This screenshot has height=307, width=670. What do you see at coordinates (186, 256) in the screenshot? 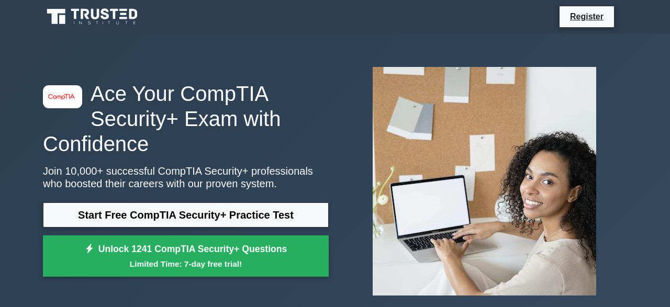
I see `a: Unlock 1241 CompTIA Security+ QuestionsLimited Time: 7-day free trial!` at bounding box center [186, 256].